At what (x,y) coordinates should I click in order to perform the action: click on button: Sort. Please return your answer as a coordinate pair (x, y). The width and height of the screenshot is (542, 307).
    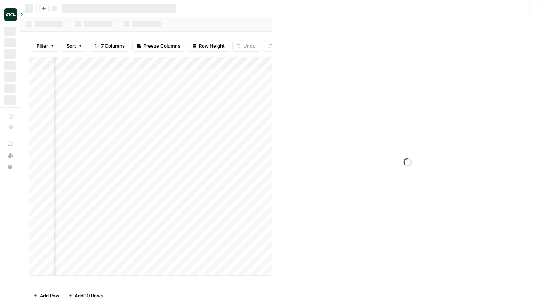
    Looking at the image, I should click on (75, 46).